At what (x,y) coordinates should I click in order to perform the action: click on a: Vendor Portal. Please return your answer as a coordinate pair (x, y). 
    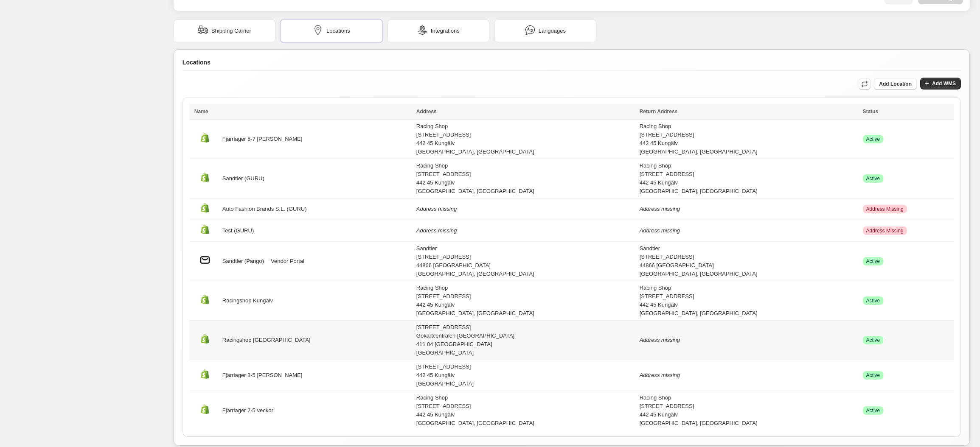
    Looking at the image, I should click on (287, 261).